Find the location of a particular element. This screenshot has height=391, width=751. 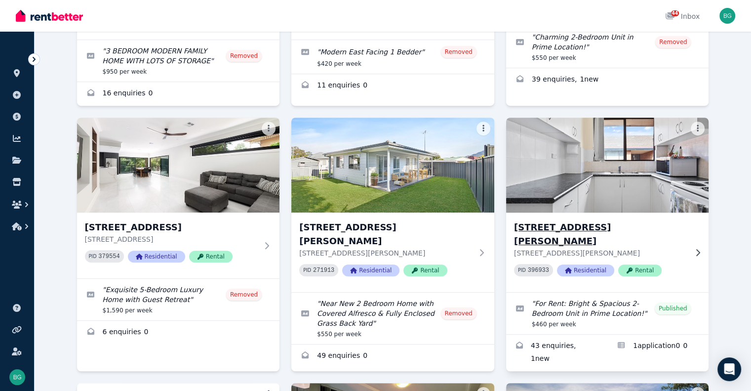

a: Enquiries for 23/43-49 Railway Parade, Engadine is located at coordinates (393, 86).